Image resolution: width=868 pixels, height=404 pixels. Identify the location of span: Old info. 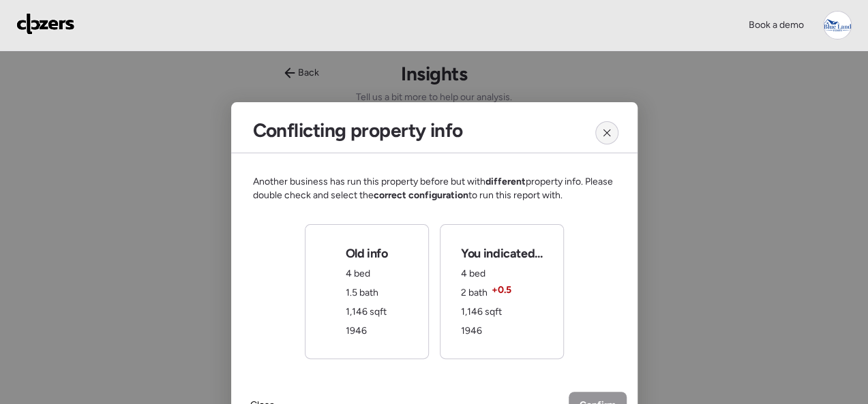
(366, 254).